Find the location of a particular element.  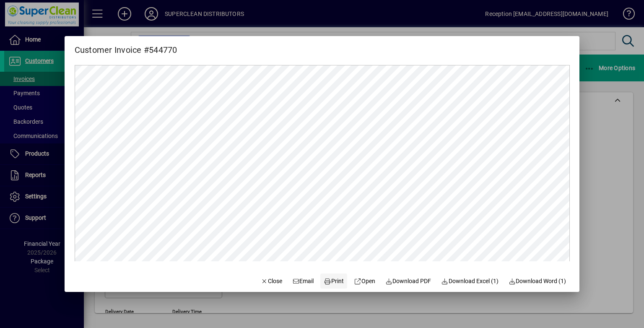

button: Print is located at coordinates (334, 281).